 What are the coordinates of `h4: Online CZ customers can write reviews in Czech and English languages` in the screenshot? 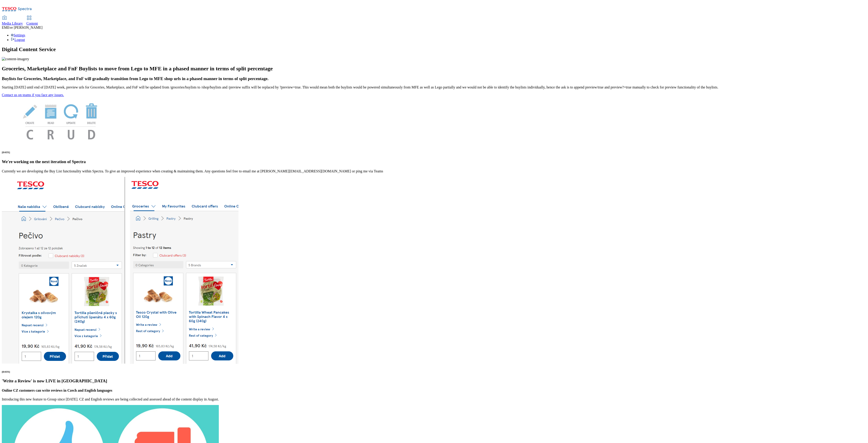 It's located at (434, 390).